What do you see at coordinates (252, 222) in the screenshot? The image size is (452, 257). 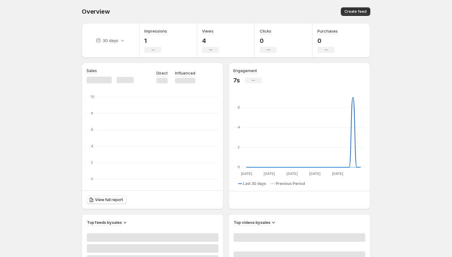 I see `h3: Top videos by sales` at bounding box center [252, 222].